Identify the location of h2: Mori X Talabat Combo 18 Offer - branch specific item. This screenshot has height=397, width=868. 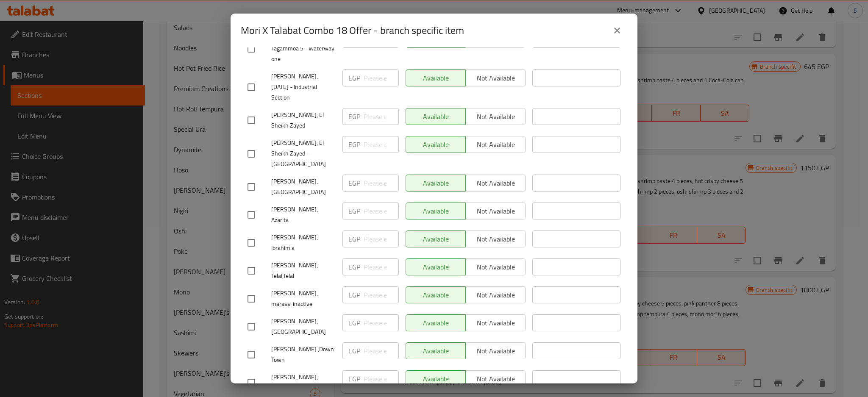
(352, 31).